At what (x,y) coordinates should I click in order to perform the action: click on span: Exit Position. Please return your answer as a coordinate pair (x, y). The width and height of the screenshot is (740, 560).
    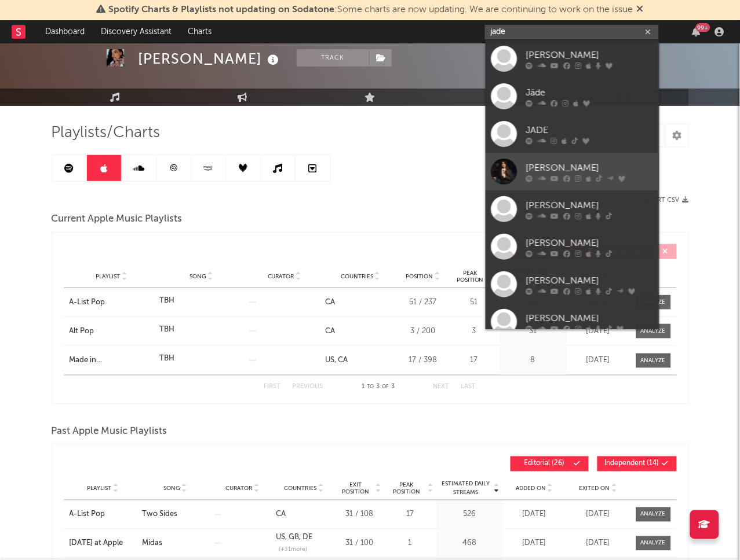
    Looking at the image, I should click on (356, 489).